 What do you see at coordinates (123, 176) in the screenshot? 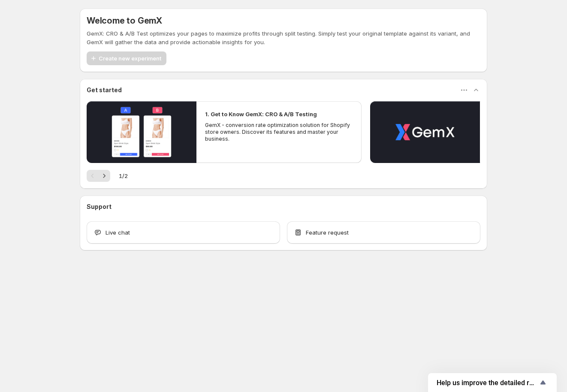
I see `span: 1 / 2` at bounding box center [123, 176].